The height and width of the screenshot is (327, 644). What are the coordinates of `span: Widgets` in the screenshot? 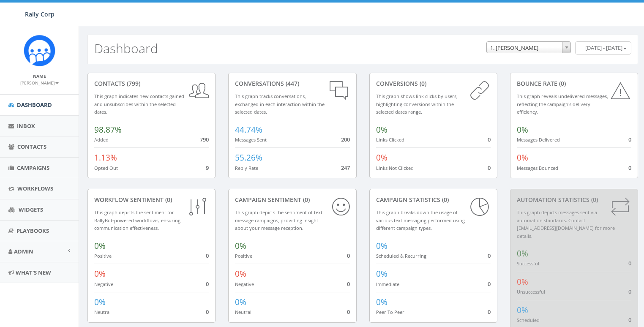 It's located at (31, 210).